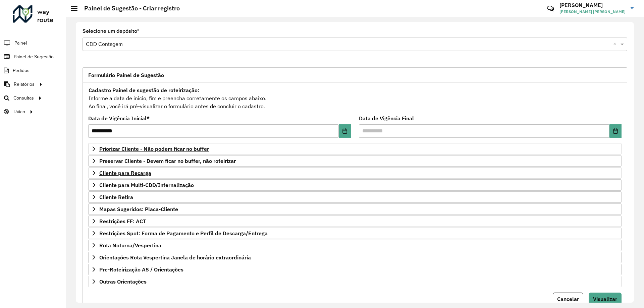  Describe the element at coordinates (386, 118) in the screenshot. I see `label: Data de Vigência Final` at that location.